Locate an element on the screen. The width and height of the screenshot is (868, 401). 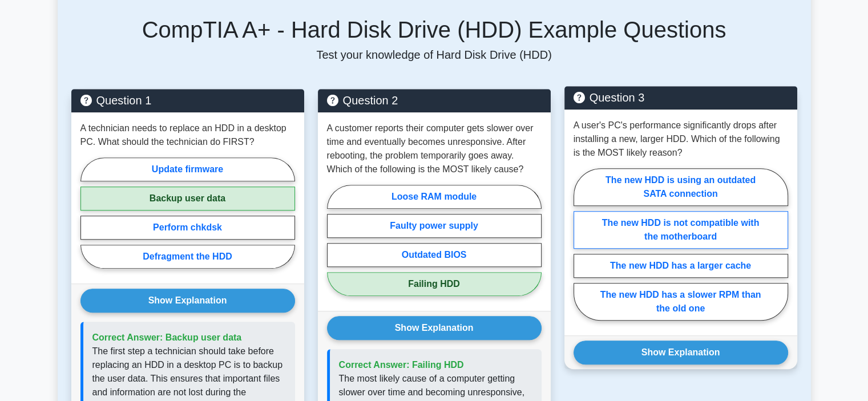
label: Loose RAM module is located at coordinates (434, 197).